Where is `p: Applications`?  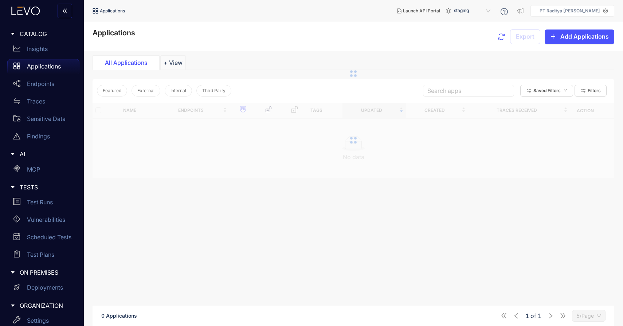 p: Applications is located at coordinates (44, 66).